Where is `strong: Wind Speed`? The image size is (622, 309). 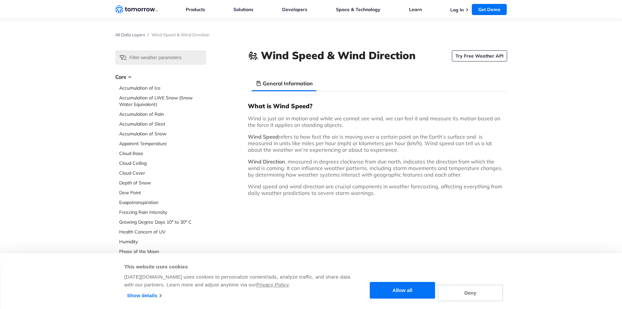
strong: Wind Speed is located at coordinates (263, 137).